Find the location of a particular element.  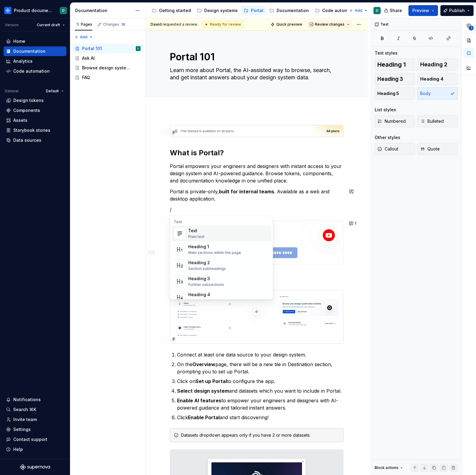

div: Getting started is located at coordinates (175, 10).